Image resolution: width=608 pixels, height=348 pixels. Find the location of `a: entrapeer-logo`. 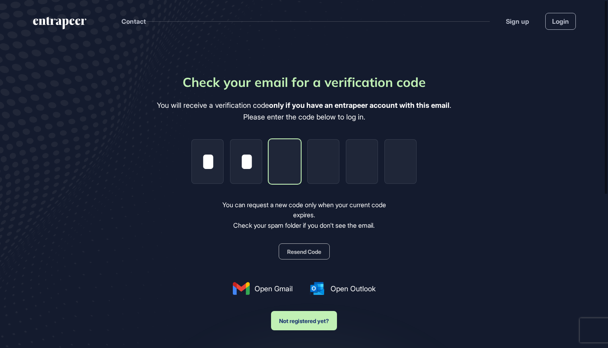

a: entrapeer-logo is located at coordinates (60, 25).